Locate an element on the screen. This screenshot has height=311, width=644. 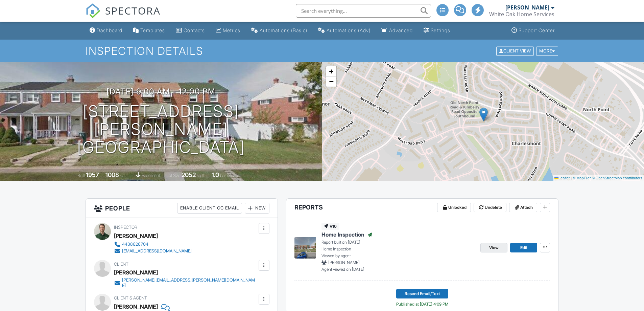
div: 1008 is located at coordinates (112, 175).